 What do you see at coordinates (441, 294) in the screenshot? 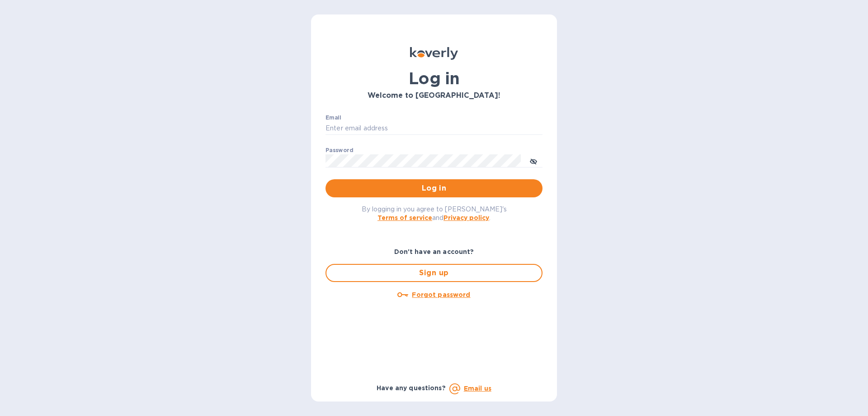
I see `u: Forgot password` at bounding box center [441, 294].